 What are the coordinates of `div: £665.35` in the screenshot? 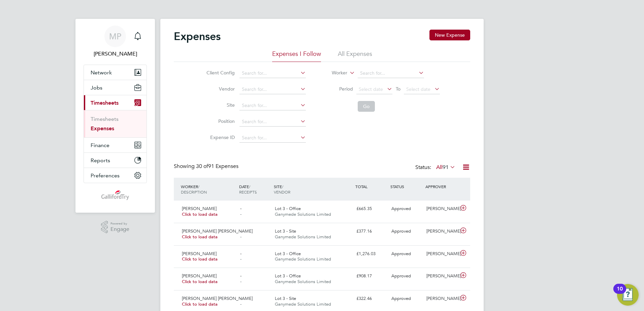 It's located at (371, 209).